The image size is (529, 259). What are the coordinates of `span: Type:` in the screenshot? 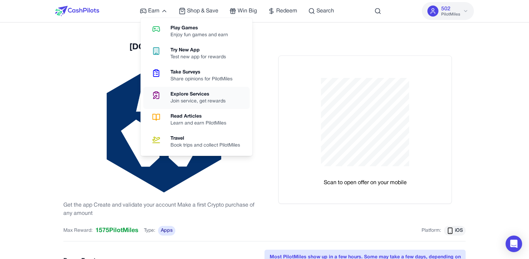 It's located at (149, 230).